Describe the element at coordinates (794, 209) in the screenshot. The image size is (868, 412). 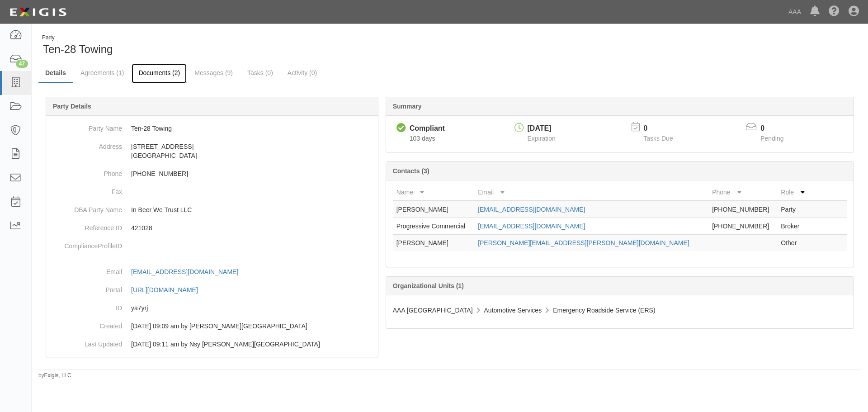
I see `td: Party` at that location.